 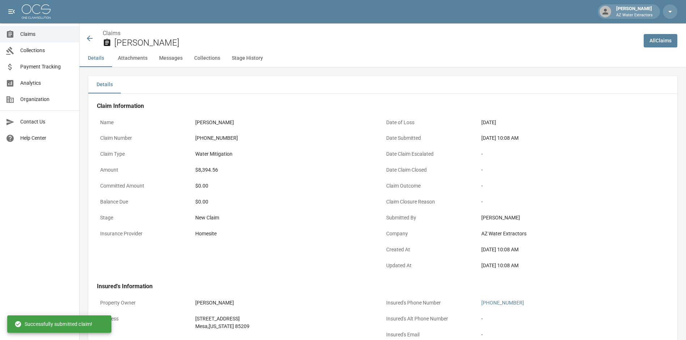 What do you see at coordinates (383, 106) in the screenshot?
I see `h4: Claim Information` at bounding box center [383, 106].